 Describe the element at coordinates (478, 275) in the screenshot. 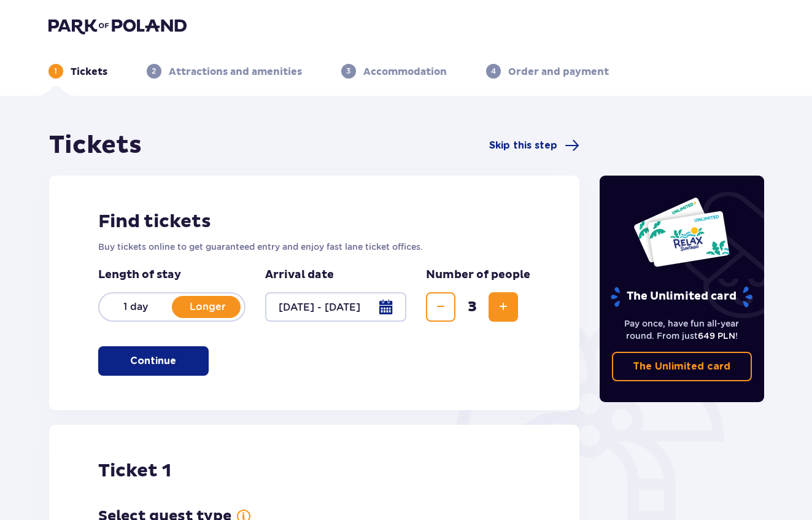

I see `p: Number of people` at that location.